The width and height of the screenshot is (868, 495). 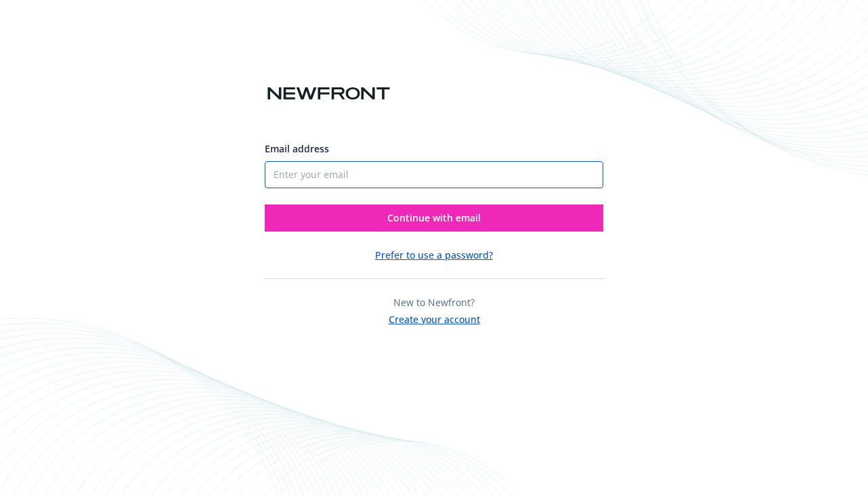 What do you see at coordinates (329, 93) in the screenshot?
I see `img: Newfront logo` at bounding box center [329, 93].